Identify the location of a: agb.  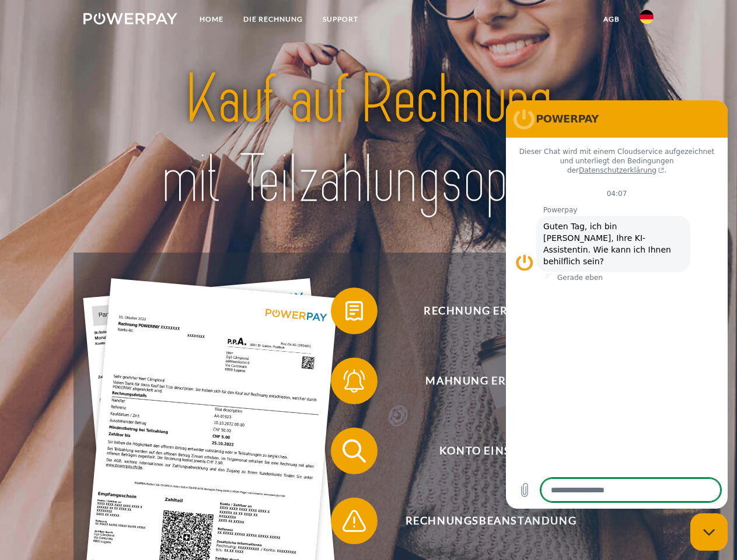
(611, 19).